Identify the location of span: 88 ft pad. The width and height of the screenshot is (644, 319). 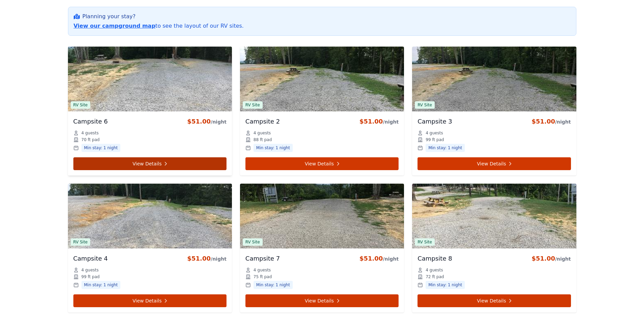
(263, 140).